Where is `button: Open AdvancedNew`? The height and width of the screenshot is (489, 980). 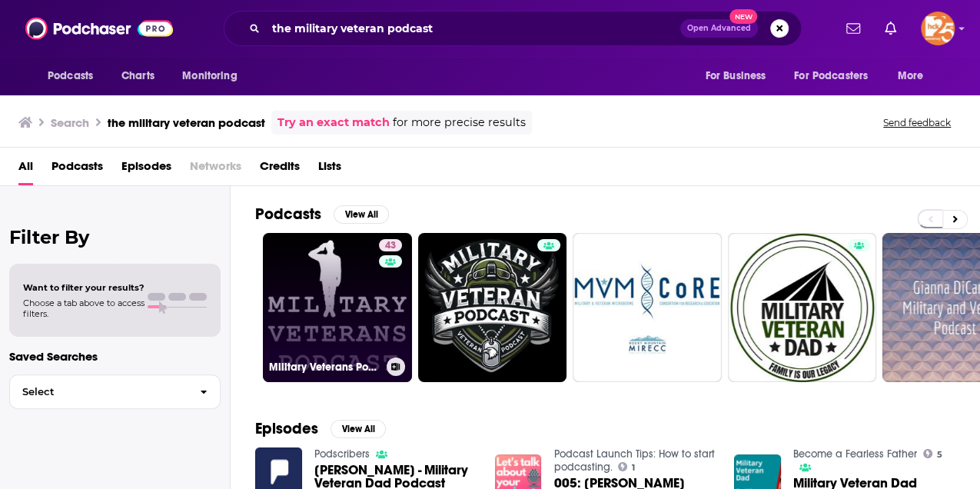
button: Open AdvancedNew is located at coordinates (719, 28).